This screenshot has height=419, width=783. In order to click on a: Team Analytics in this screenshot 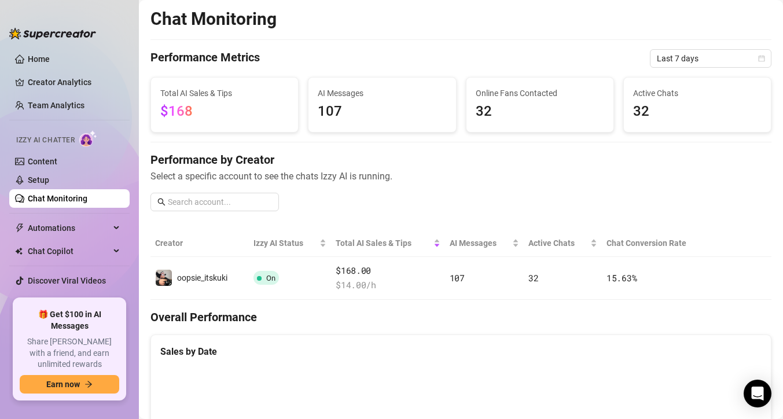, I will do `click(56, 105)`.